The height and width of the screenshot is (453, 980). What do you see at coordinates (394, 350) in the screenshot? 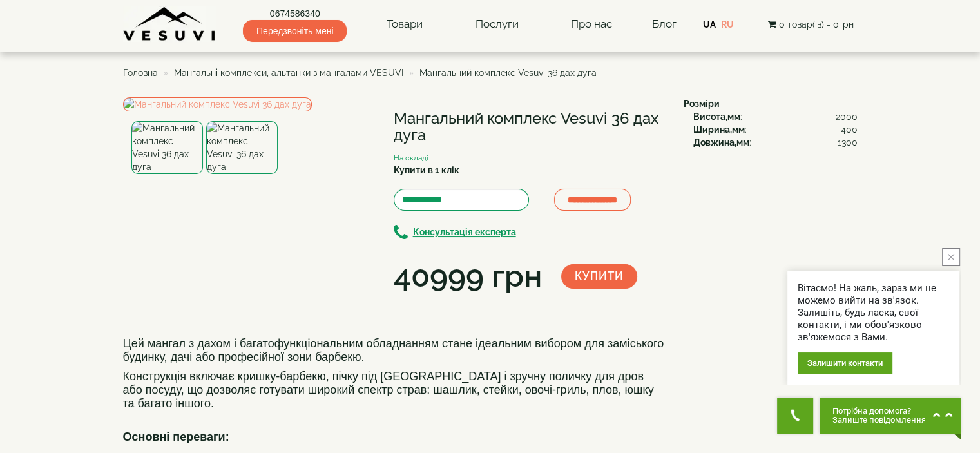
I see `font: Цей мангал з дахом і багатофункціональним обладнанням стане ідеальним вибором для заміського буди...` at bounding box center [394, 350].